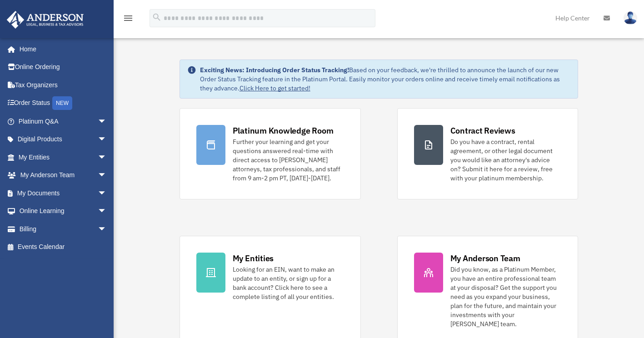 Image resolution: width=644 pixels, height=338 pixels. What do you see at coordinates (45, 19) in the screenshot?
I see `img: Anderson Advisors Platinum Portal` at bounding box center [45, 19].